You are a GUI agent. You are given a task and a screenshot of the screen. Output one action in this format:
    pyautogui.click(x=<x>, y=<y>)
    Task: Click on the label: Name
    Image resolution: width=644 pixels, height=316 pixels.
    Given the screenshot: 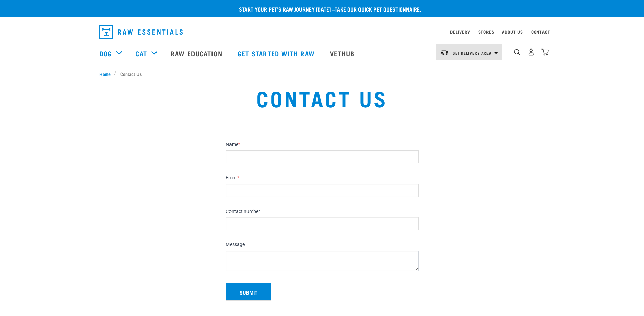 What is the action you would take?
    pyautogui.click(x=322, y=145)
    